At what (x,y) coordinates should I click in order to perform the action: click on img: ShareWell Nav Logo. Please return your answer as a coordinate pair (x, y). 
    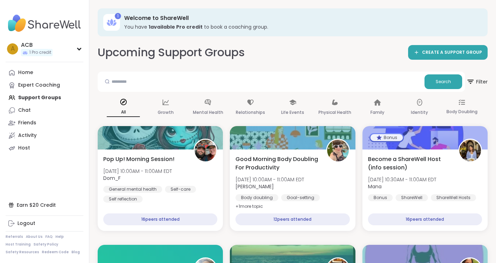
    Looking at the image, I should click on (44, 23).